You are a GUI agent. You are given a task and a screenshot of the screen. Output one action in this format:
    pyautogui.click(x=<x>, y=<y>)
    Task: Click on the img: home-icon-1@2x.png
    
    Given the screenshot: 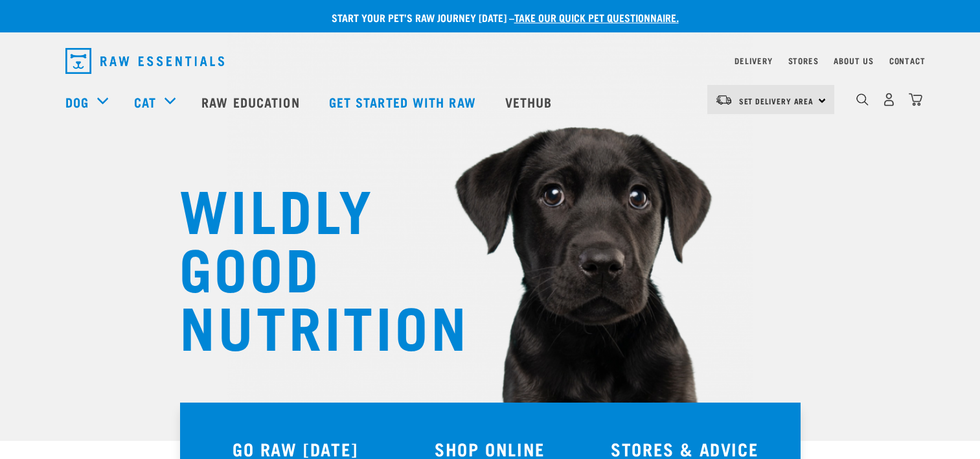 What is the action you would take?
    pyautogui.click(x=862, y=99)
    